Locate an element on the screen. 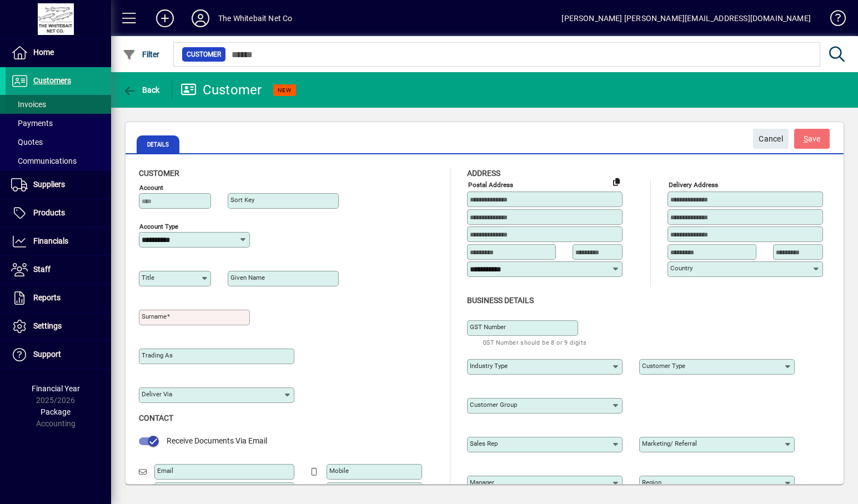  mat-label: Sort key is located at coordinates (242, 200).